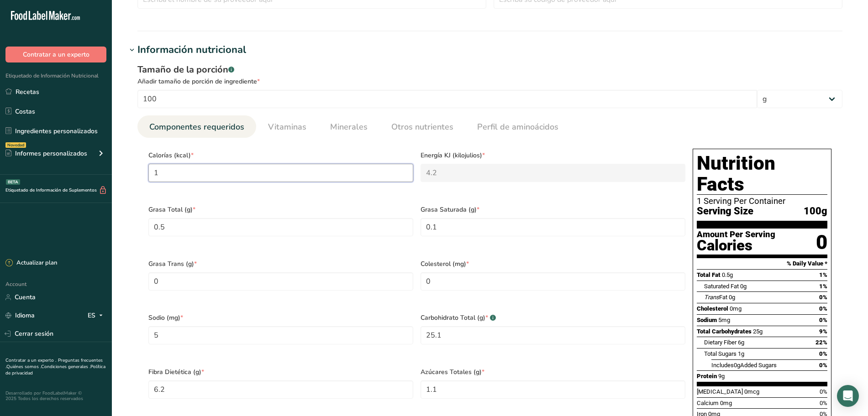 The width and height of the screenshot is (868, 416). I want to click on span: 1g, so click(741, 354).